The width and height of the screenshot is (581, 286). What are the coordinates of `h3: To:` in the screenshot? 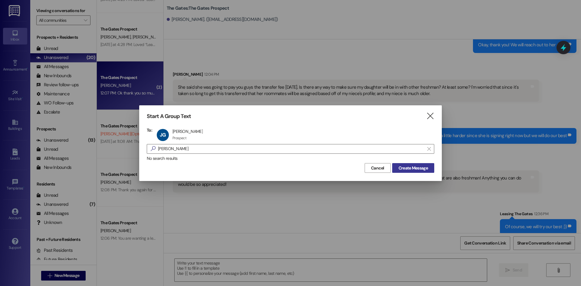 It's located at (150, 130).